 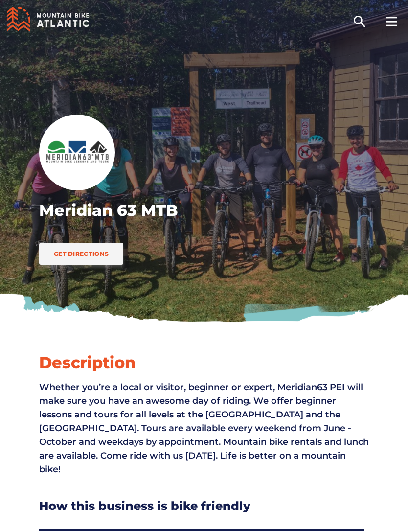 What do you see at coordinates (77, 152) in the screenshot?
I see `img: Meridian 63 MTB` at bounding box center [77, 152].